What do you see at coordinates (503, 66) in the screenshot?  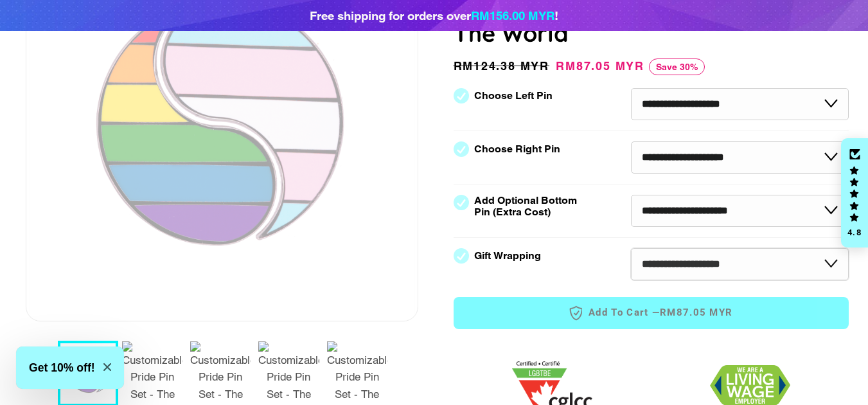 I see `span: RM124.38 MYR` at bounding box center [503, 66].